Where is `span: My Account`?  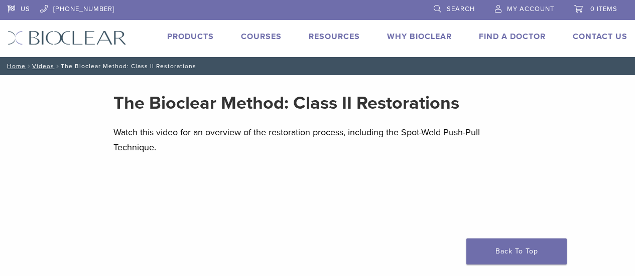
span: My Account is located at coordinates (530, 9).